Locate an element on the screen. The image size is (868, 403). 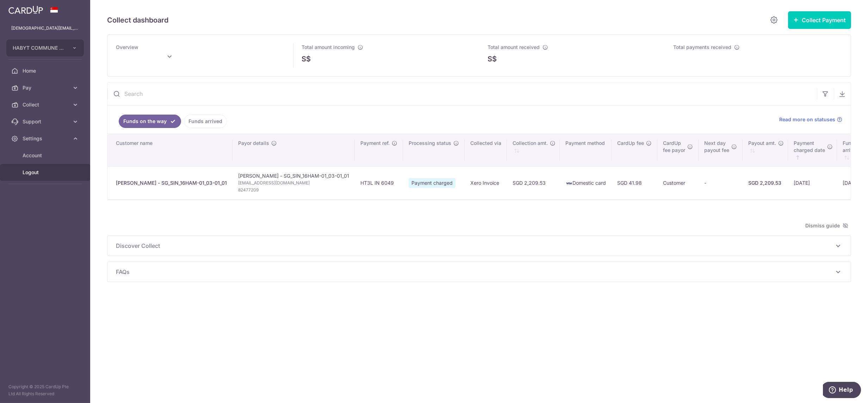
span: Payment charged is located at coordinates (432, 183).